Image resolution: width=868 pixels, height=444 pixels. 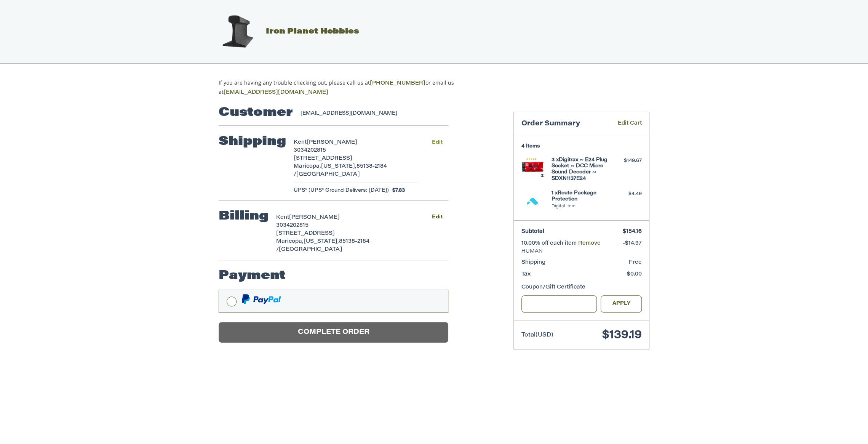 I want to click on h2: Shipping, so click(x=252, y=142).